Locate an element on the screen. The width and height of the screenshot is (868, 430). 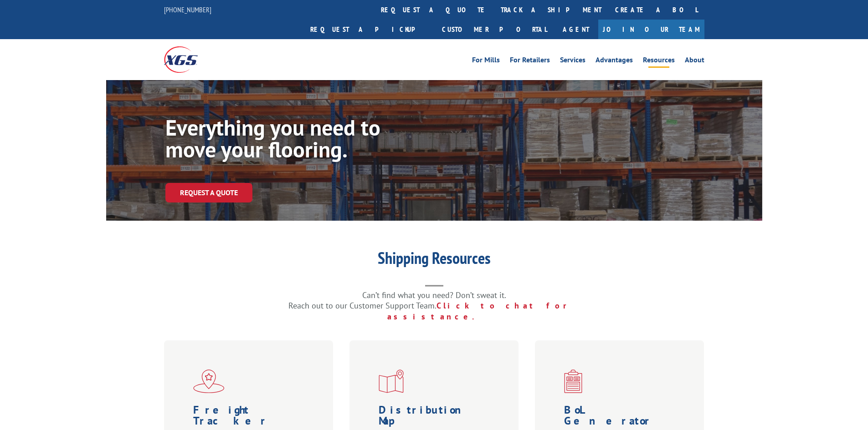
img: xgs-icon-bo-l-generator-red is located at coordinates (573, 381).